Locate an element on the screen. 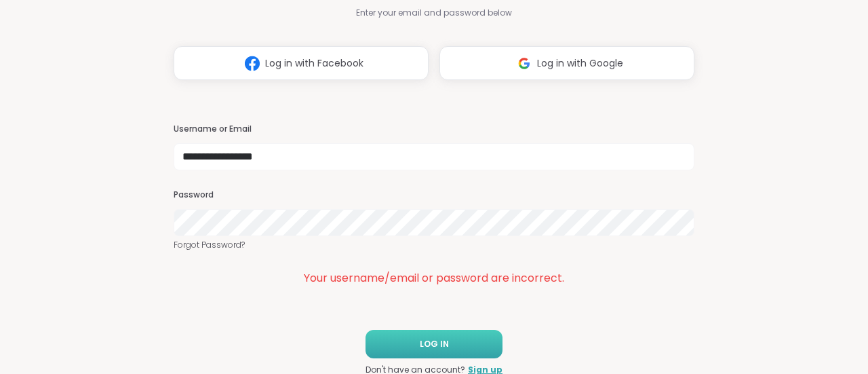 The image size is (868, 374). span: Log in with Google is located at coordinates (580, 63).